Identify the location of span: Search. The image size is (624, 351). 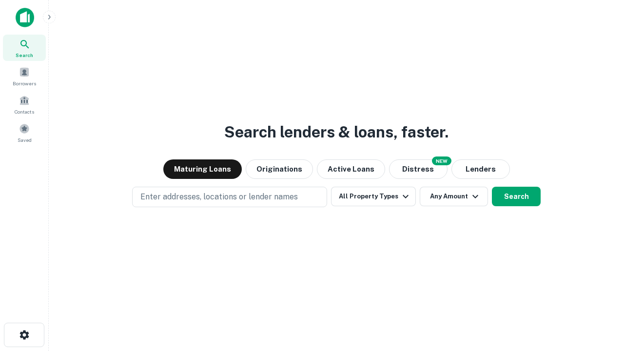
(24, 55).